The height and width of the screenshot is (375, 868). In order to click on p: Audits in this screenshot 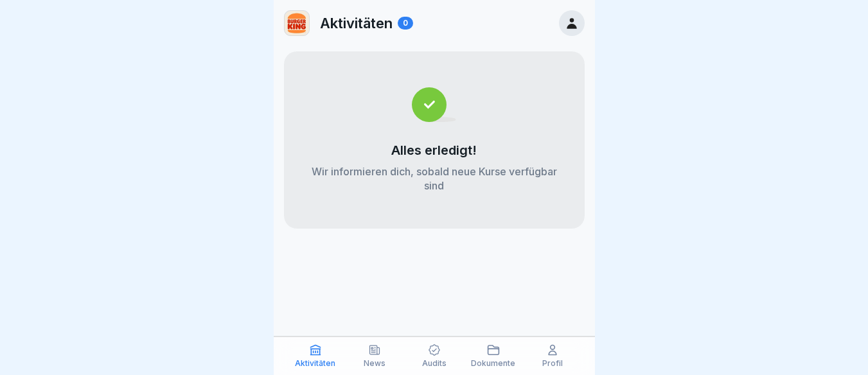, I will do `click(434, 364)`.